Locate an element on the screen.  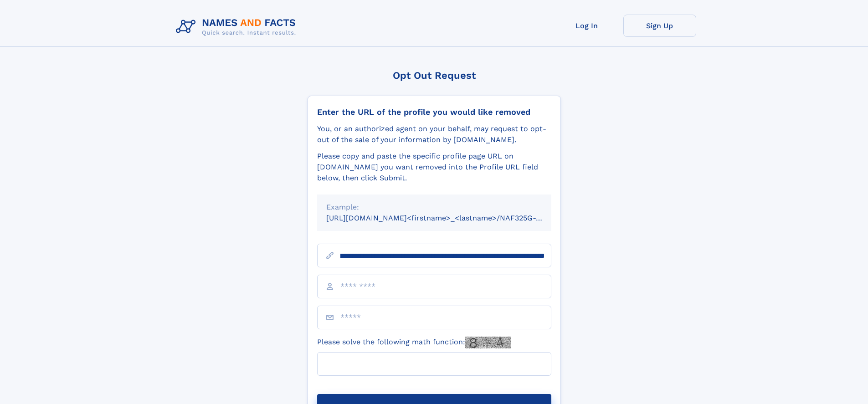
div: Example: is located at coordinates (434, 207).